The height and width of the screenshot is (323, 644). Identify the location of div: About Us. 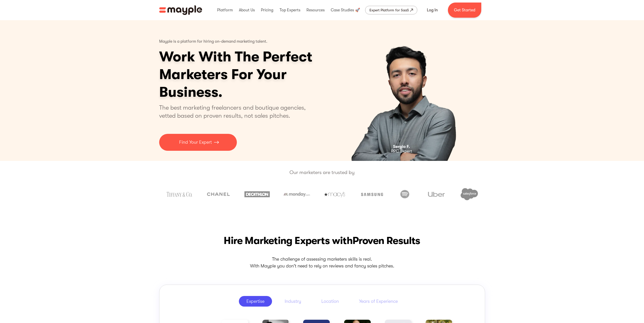
(246, 10).